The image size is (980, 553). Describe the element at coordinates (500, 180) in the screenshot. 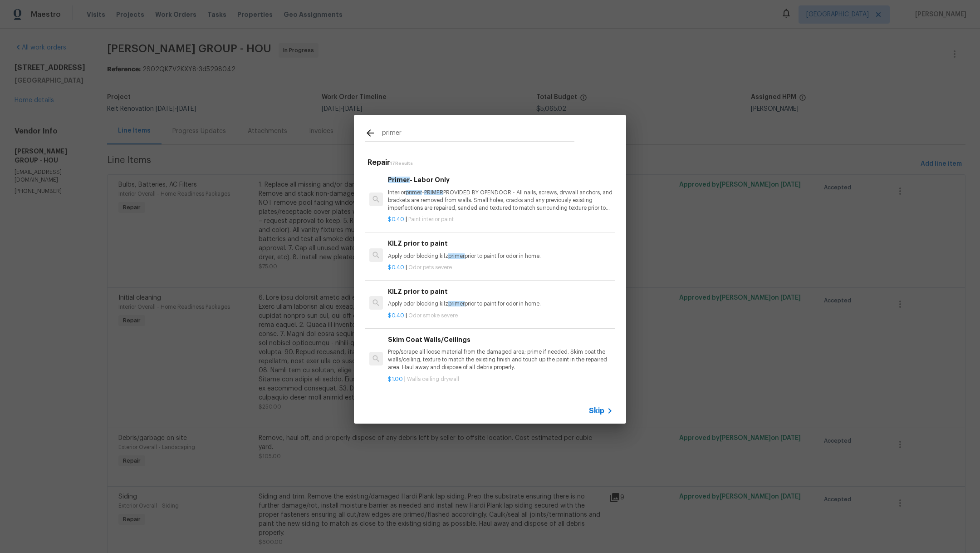

I see `h6: - Labor Only` at that location.